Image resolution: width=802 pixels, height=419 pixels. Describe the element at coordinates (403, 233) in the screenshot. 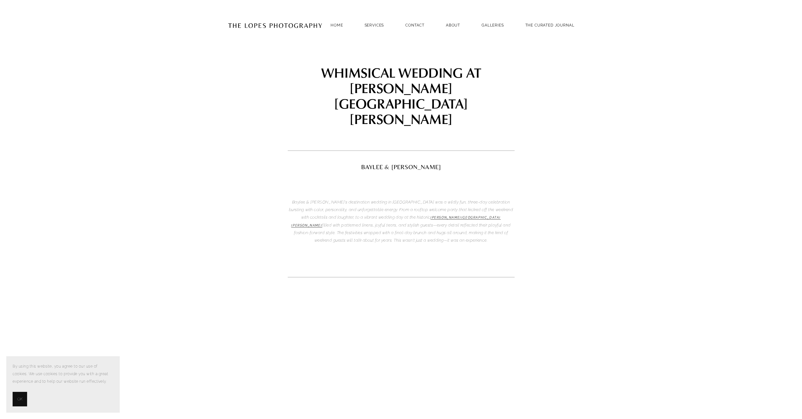

I see `em: filled with patterned linens, joyful tears, and stylish guests—every detail reflected their playf...` at that location.